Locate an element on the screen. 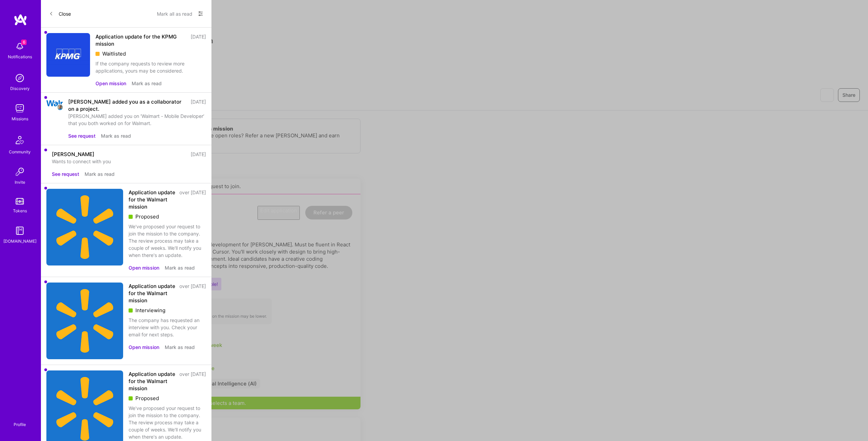  div: If the company requests to review more applications, yours may be considered. is located at coordinates (150, 67).